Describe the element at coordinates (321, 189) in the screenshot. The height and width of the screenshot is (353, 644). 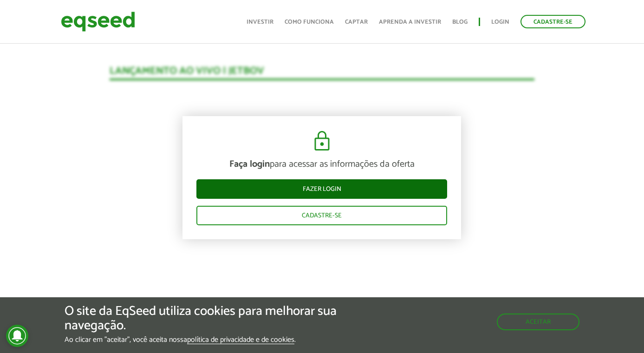
I see `a: Fazer login` at that location.